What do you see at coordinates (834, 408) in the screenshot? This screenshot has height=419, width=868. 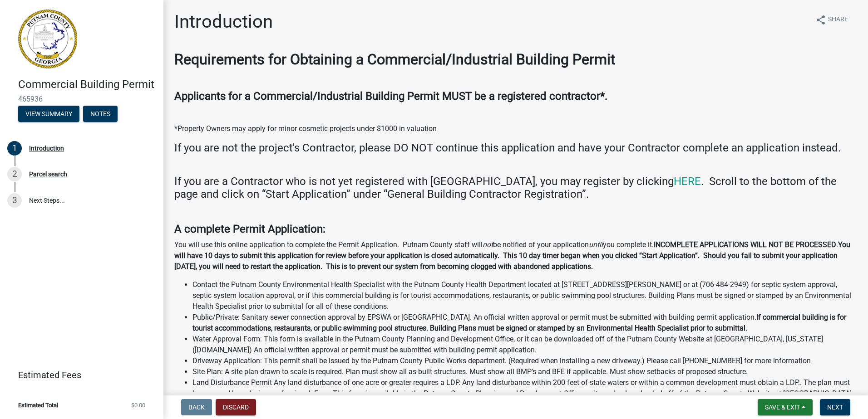 I see `span: Next` at bounding box center [834, 408].